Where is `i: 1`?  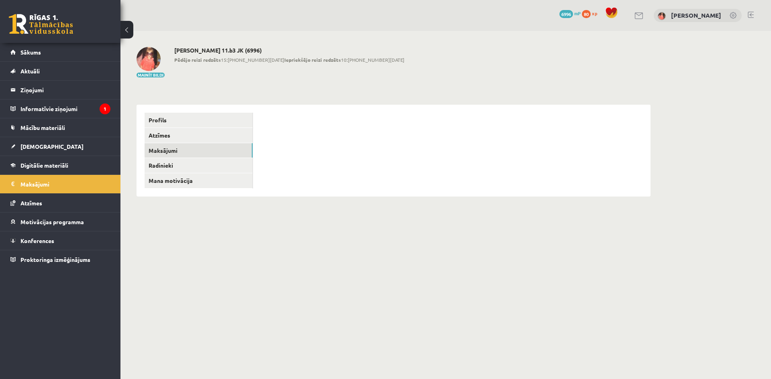
i: 1 is located at coordinates (105, 109).